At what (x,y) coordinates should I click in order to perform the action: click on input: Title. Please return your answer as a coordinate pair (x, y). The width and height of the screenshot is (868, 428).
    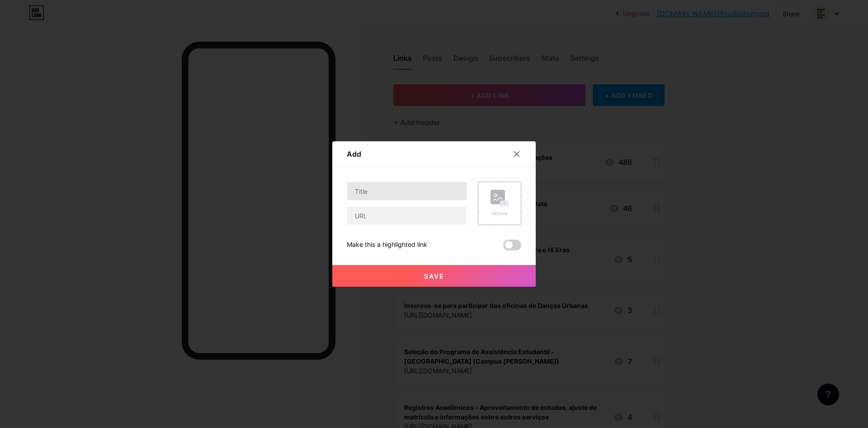
    Looking at the image, I should click on (407, 191).